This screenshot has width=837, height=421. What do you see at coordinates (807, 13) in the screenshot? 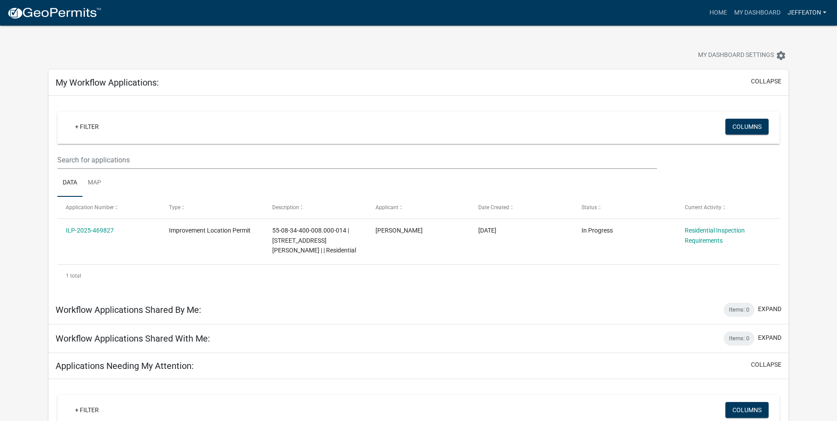
I see `a: jeffeaton` at bounding box center [807, 13].